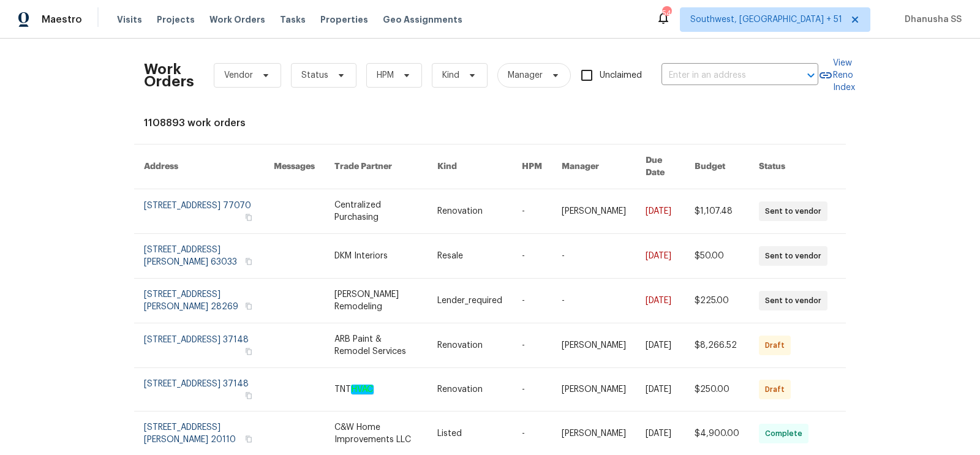 Image resolution: width=980 pixels, height=455 pixels. Describe the element at coordinates (469, 166) in the screenshot. I see `th: Kind` at that location.